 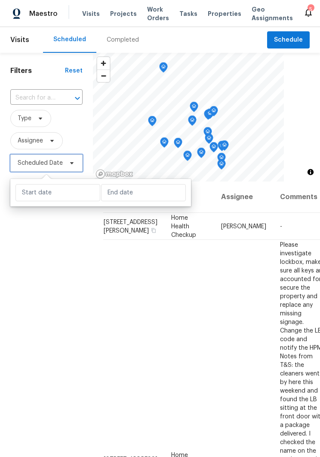 What do you see at coordinates (158, 14) in the screenshot?
I see `span: Work Orders` at bounding box center [158, 14].